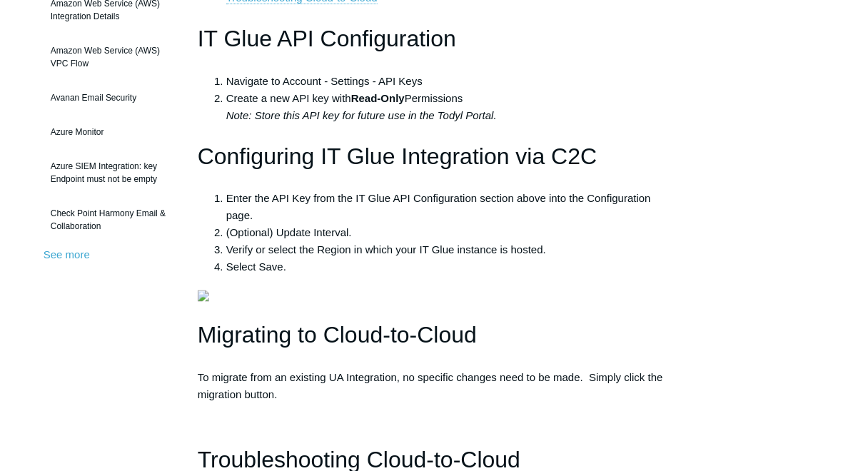 The width and height of the screenshot is (868, 471). I want to click on li: Verify or select the Region in which your IT Glue instance is hosted., so click(448, 250).